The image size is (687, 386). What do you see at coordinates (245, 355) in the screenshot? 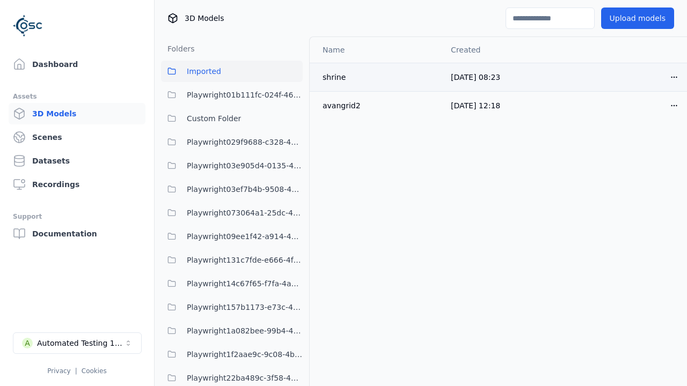
I see `span: Playwright1f2aae9c-9c08-4bb6-a2d5-dc0ac64e971c` at bounding box center [245, 355].